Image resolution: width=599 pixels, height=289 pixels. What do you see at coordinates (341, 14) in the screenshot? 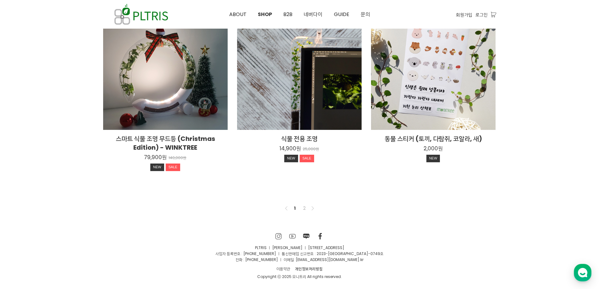
I see `span: GUIDE` at bounding box center [341, 14].